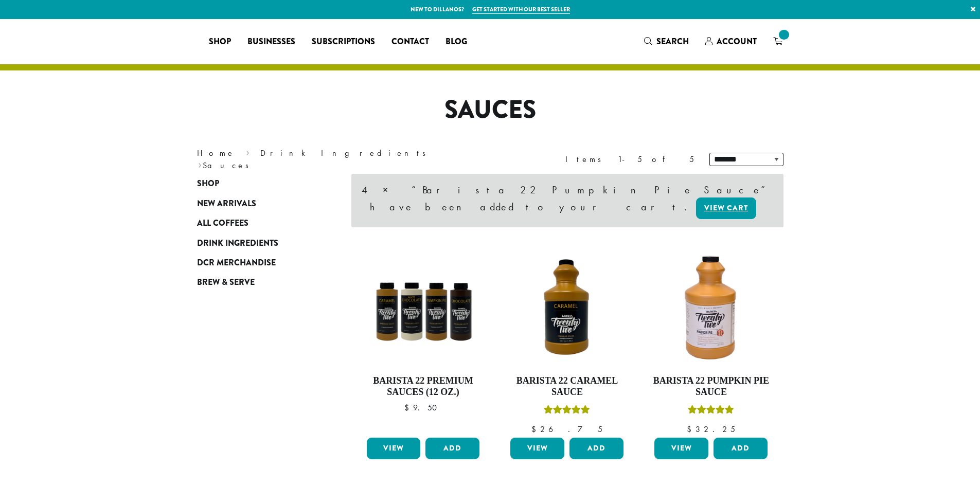 This screenshot has height=486, width=980. Describe the element at coordinates (271, 41) in the screenshot. I see `span: Businesses` at that location.